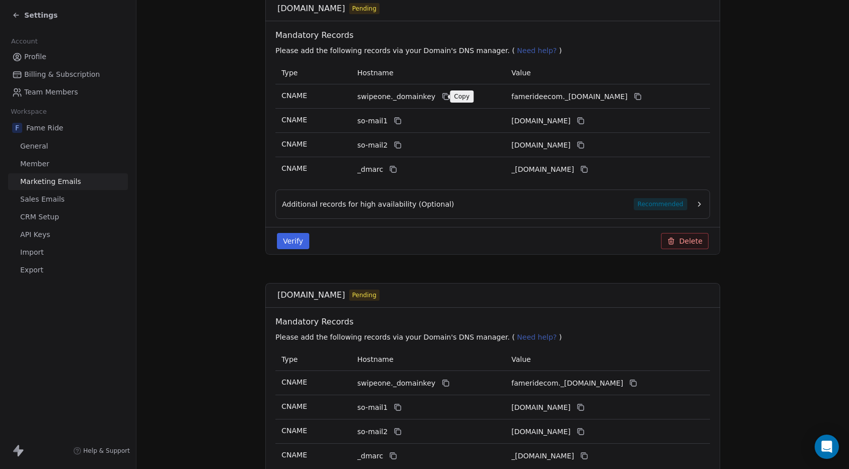 Image resolution: width=849 pixels, height=469 pixels. I want to click on a: Export, so click(68, 270).